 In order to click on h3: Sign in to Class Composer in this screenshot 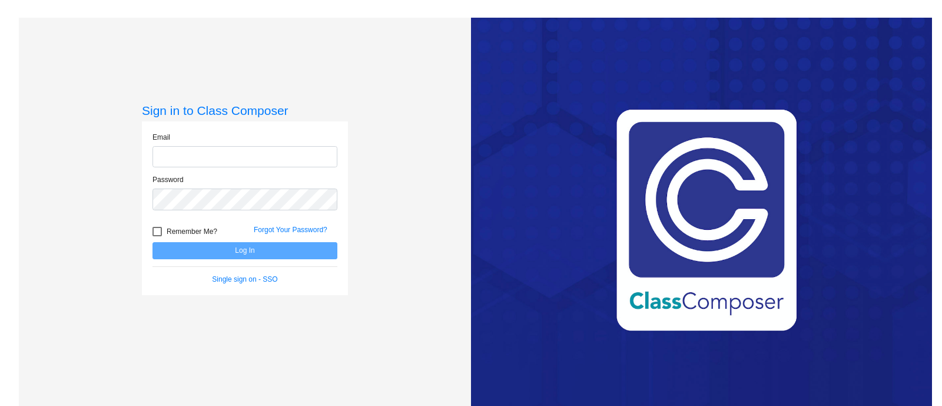, I will do `click(245, 110)`.